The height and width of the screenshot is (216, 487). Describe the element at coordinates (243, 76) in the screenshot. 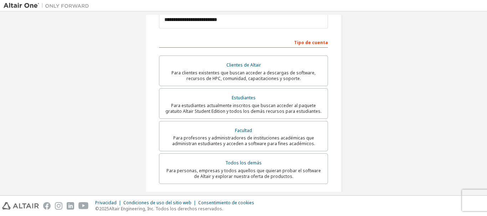

I see `font: Para clientes existentes que buscan acceder a descargas de software, recursos de HPC, comunidad, ...` at that location.